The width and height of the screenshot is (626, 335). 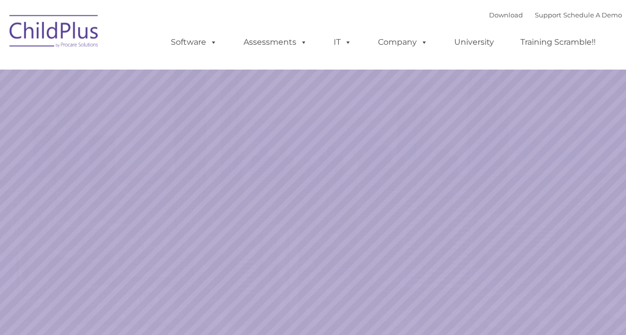 What do you see at coordinates (275, 42) in the screenshot?
I see `a: Assessments` at bounding box center [275, 42].